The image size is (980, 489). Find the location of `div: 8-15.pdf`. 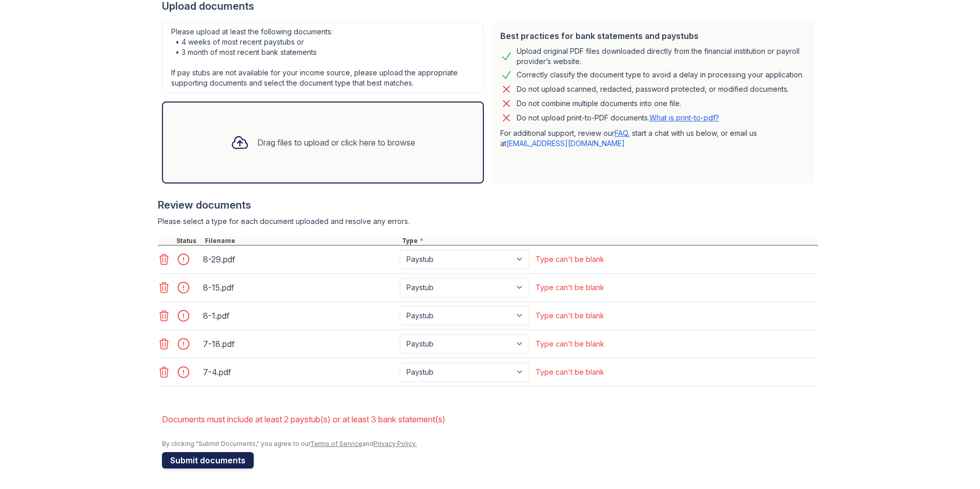

div: 8-15.pdf is located at coordinates (299, 288).